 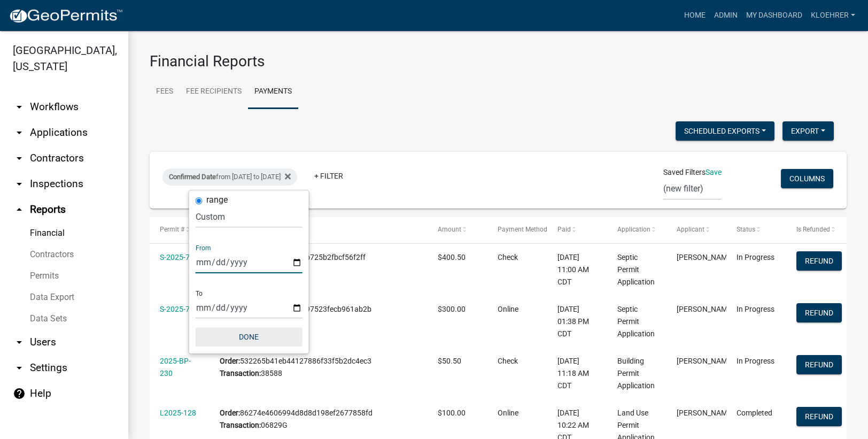 I want to click on button: Scheduled Exports, so click(x=724, y=131).